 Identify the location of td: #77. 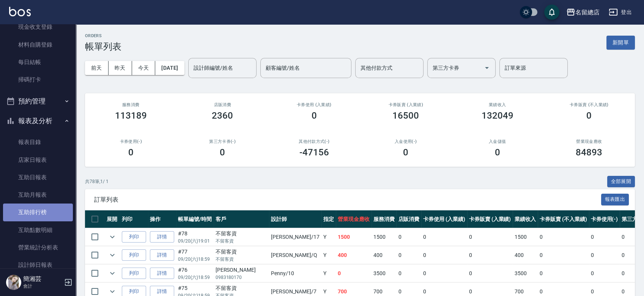
(195, 255).